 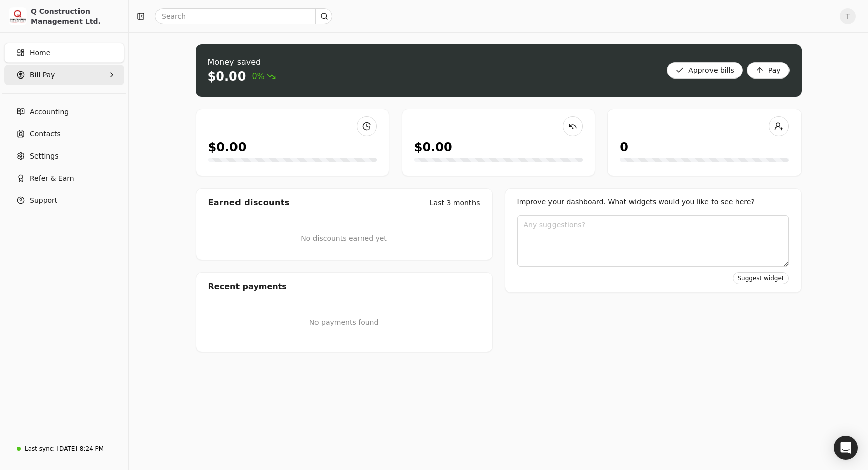 What do you see at coordinates (768, 70) in the screenshot?
I see `button: Pay` at bounding box center [768, 70].